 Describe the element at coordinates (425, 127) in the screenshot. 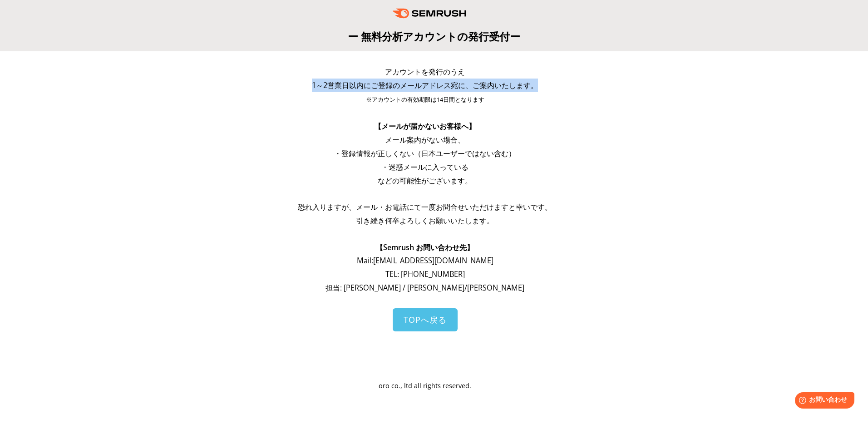

I see `span: 【メールが届かないお客様へ】` at that location.